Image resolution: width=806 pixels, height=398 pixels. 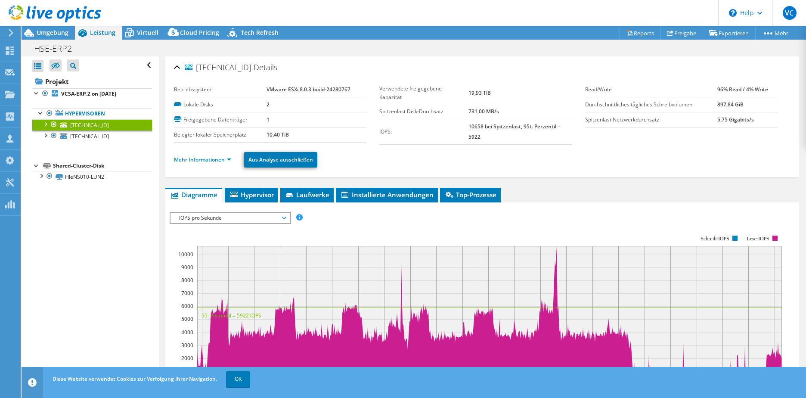 What do you see at coordinates (265, 67) in the screenshot?
I see `span: Details` at bounding box center [265, 67].